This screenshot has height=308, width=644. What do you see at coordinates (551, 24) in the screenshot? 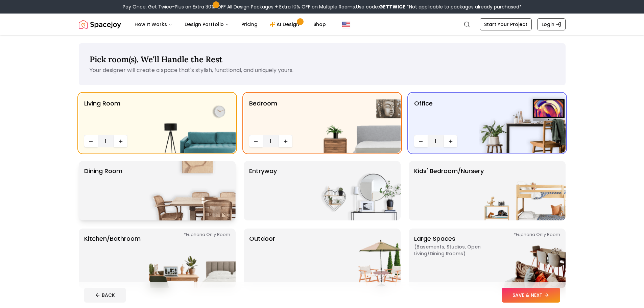
I see `a: Login` at bounding box center [551, 24].